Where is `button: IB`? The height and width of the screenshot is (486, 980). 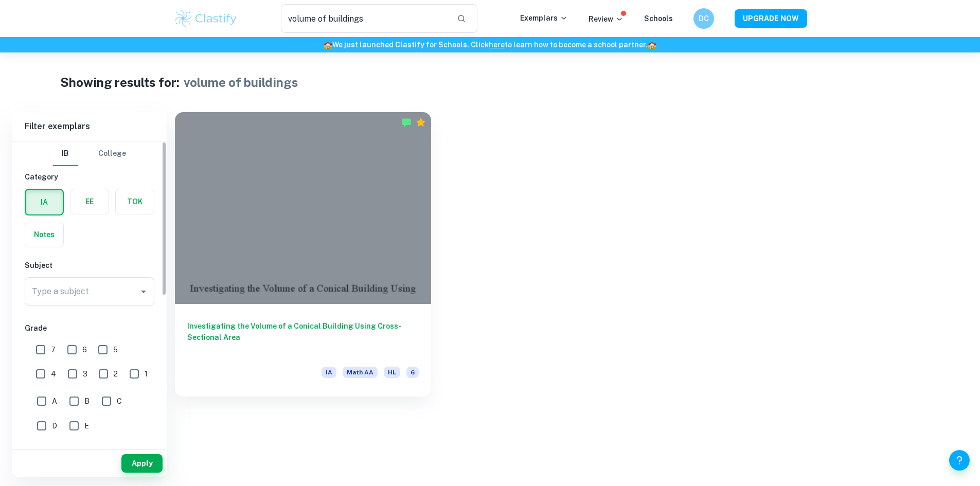 button: IB is located at coordinates (65, 154).